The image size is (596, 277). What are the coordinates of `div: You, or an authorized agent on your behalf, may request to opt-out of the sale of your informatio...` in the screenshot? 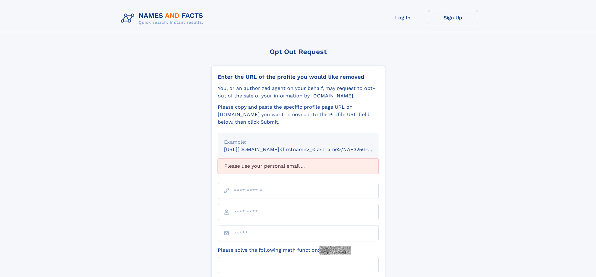 It's located at (298, 92).